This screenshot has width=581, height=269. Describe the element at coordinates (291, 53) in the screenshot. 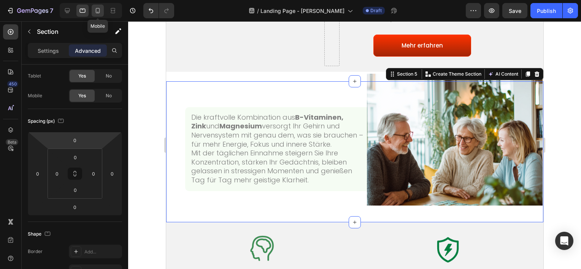

I see `p: Create Theme Section` at that location.